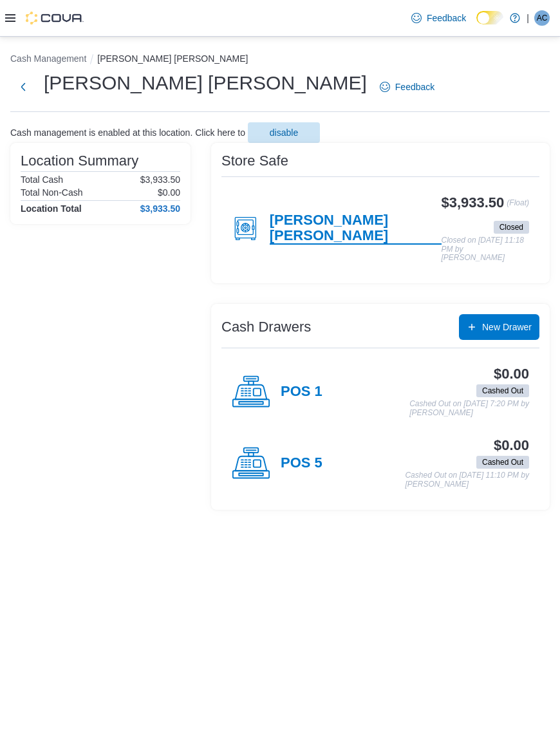 The image size is (560, 732). Describe the element at coordinates (160, 180) in the screenshot. I see `p: $3,933.50` at that location.